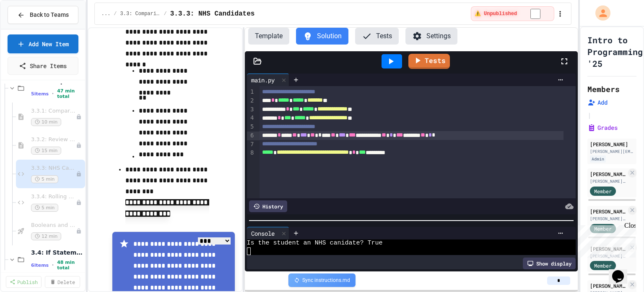 The width and height of the screenshot is (644, 292). What do you see at coordinates (251, 92) in the screenshot?
I see `div: 1` at bounding box center [251, 92].